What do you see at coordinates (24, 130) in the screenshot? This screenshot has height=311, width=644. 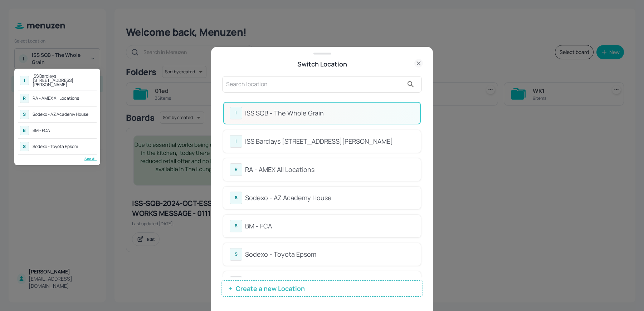 I see `div: B` at bounding box center [24, 130].